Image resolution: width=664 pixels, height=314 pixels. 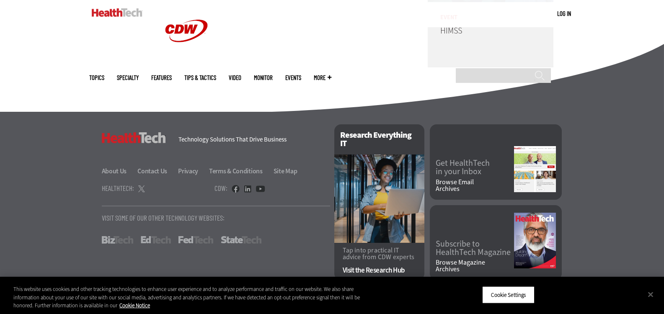 What do you see at coordinates (119, 171) in the screenshot?
I see `a: About Us` at bounding box center [119, 171].